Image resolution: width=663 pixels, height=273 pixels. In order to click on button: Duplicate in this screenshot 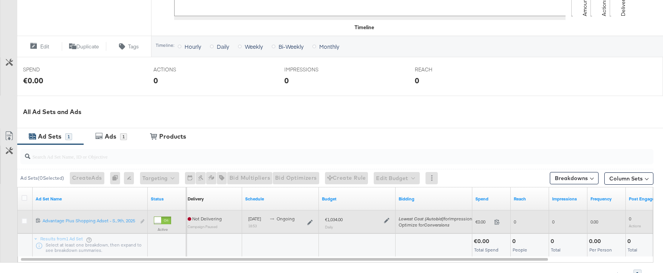, I will do `click(84, 46)`.